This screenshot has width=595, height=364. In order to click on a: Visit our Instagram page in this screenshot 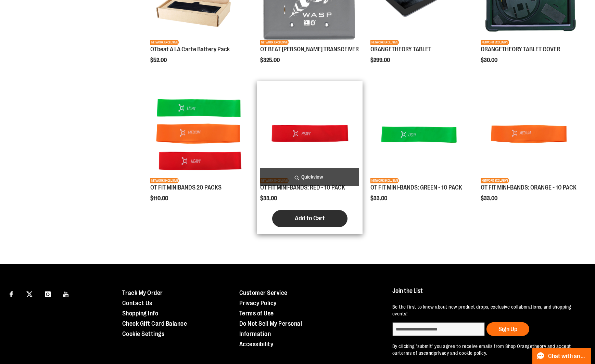, I will do `click(48, 294)`.